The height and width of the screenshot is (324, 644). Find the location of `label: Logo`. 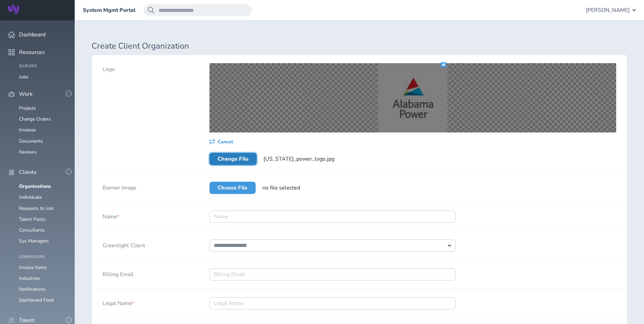

label: Logo is located at coordinates (109, 68).